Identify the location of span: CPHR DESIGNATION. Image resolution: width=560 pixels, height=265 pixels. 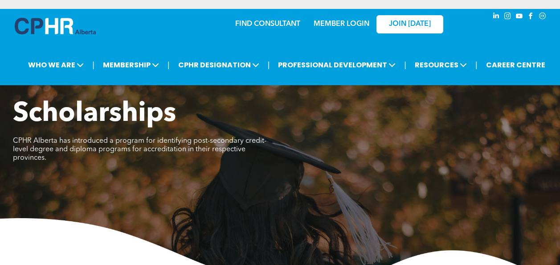
(219, 65).